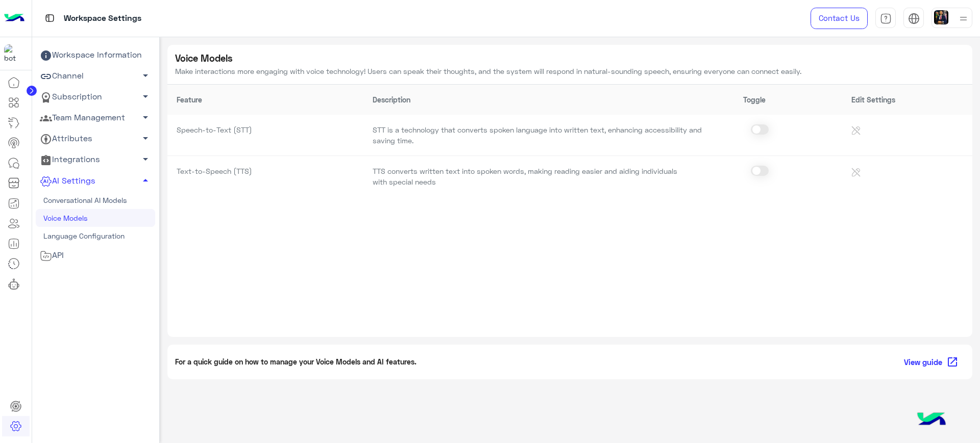  Describe the element at coordinates (14, 18) in the screenshot. I see `img: Logo` at that location.